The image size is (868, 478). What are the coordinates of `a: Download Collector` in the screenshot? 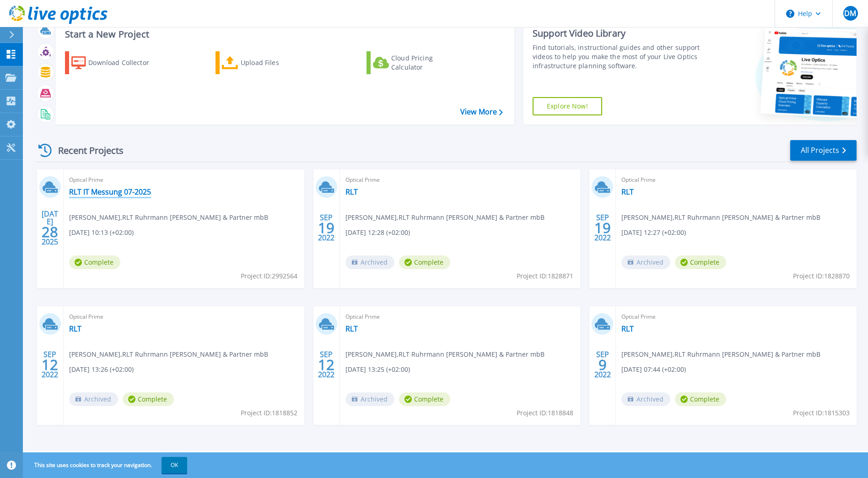 It's located at (116, 62).